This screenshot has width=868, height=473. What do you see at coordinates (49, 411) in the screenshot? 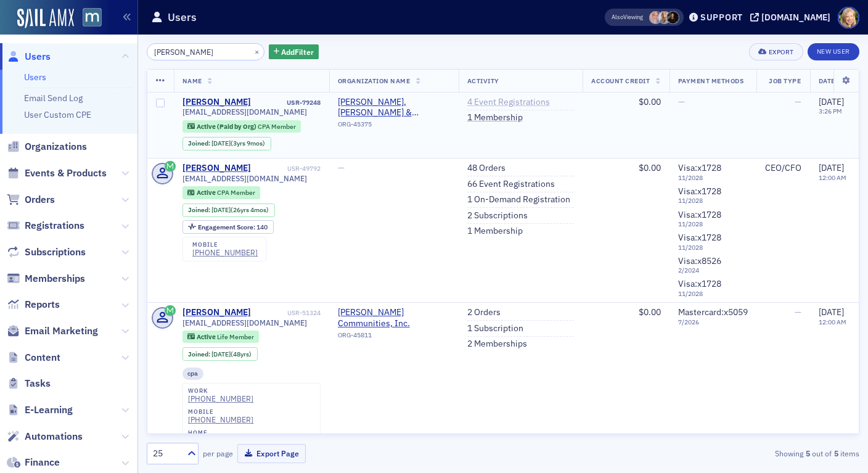
I see `span: E-Learning` at bounding box center [49, 411].